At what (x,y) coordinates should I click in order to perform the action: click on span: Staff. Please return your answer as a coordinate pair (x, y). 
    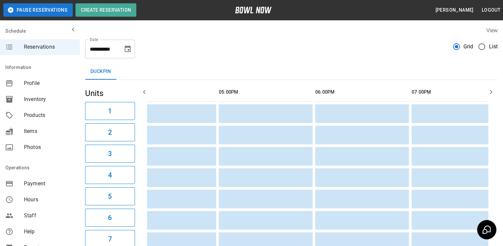
    Looking at the image, I should click on (49, 215).